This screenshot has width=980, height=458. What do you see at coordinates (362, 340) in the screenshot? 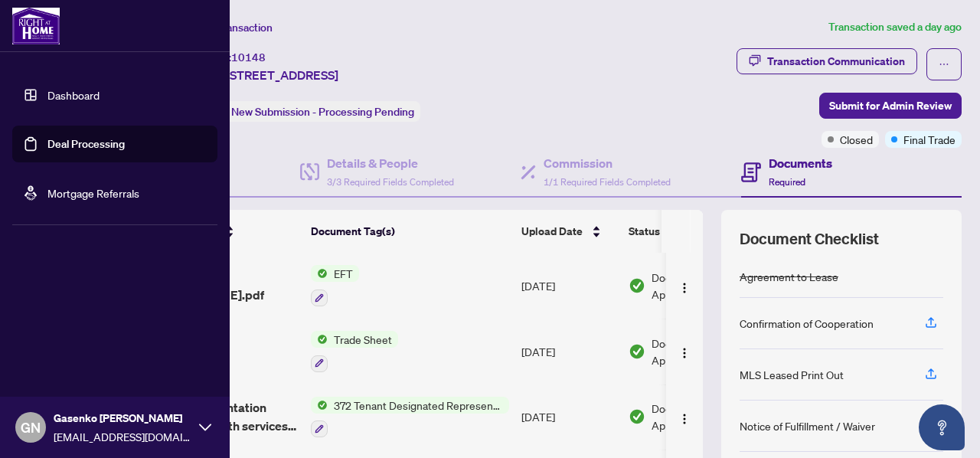
I see `span: Trade Sheet` at bounding box center [362, 340].